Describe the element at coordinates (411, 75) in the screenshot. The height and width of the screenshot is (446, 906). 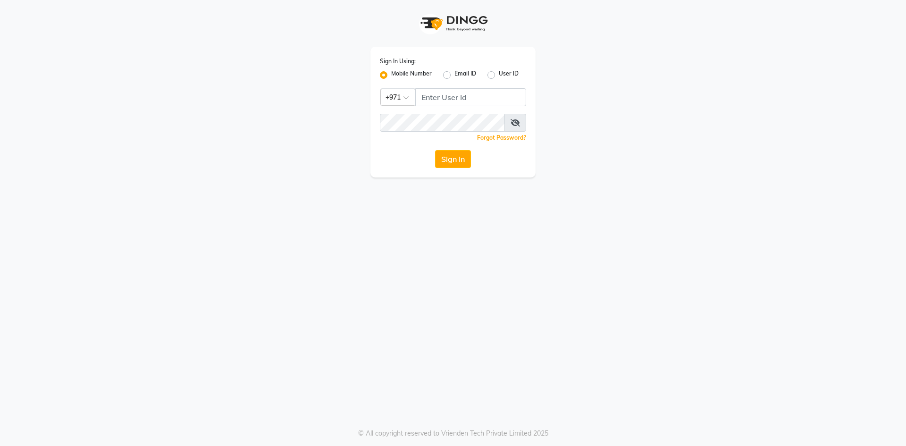
I see `label: Mobile Number` at that location.